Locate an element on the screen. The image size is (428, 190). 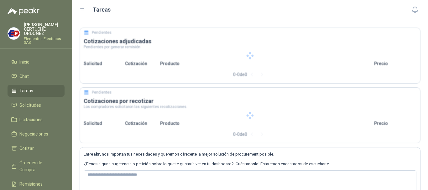
span: Solicitudes is located at coordinates (30, 105).